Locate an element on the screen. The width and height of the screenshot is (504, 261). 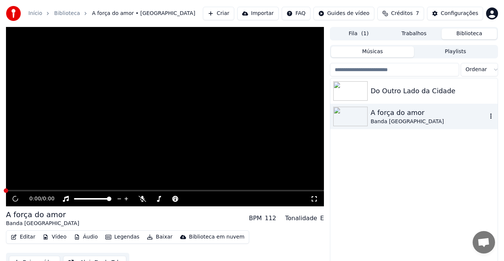
button: Guides de vídeo is located at coordinates (344, 13).